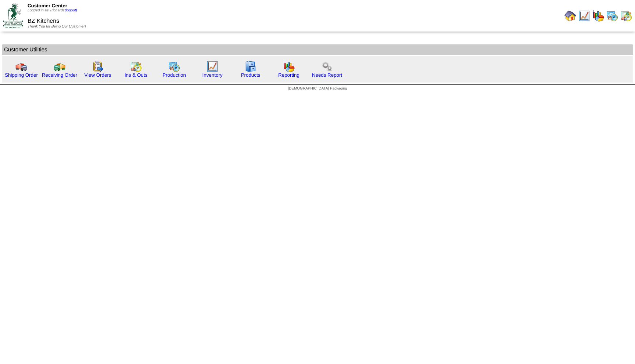 The height and width of the screenshot is (364, 635). What do you see at coordinates (251, 67) in the screenshot?
I see `img: cabinet.gif` at bounding box center [251, 67].